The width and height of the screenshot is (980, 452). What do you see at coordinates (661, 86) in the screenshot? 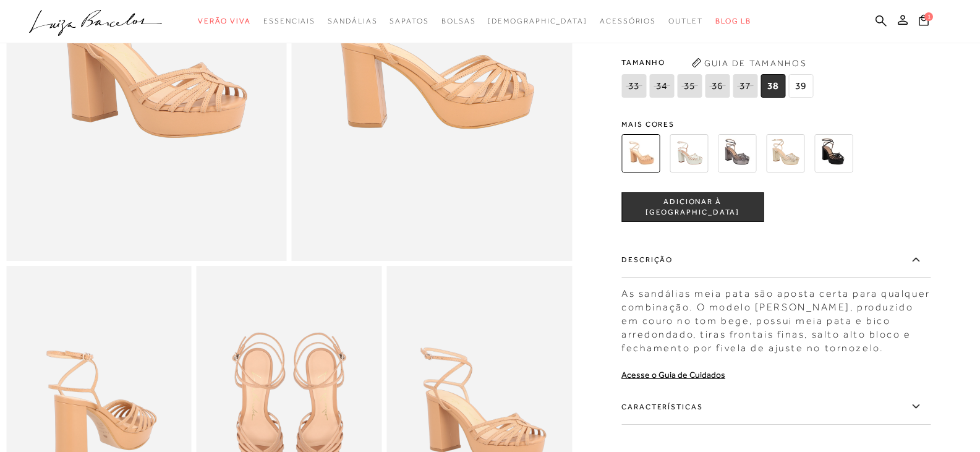
I see `span: 34` at bounding box center [661, 86].